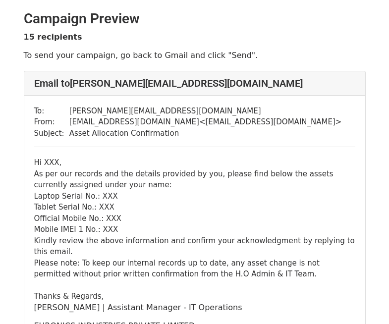  I want to click on h2: Campaign Preview, so click(195, 19).